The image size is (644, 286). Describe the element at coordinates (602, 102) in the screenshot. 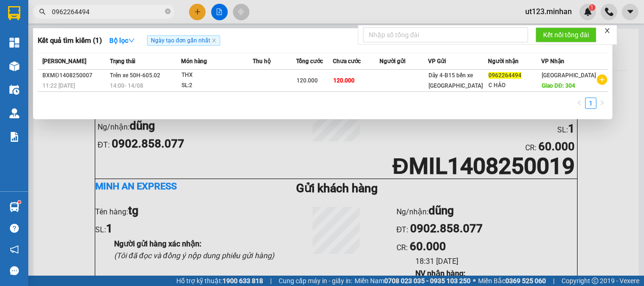

I see `span: right` at that location.